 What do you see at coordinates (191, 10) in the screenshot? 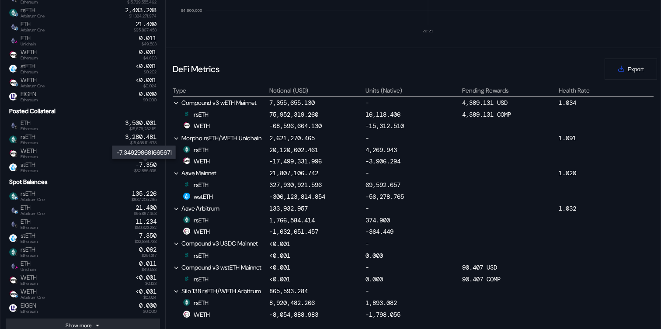
I see `text: 64,800,000` at bounding box center [191, 10].